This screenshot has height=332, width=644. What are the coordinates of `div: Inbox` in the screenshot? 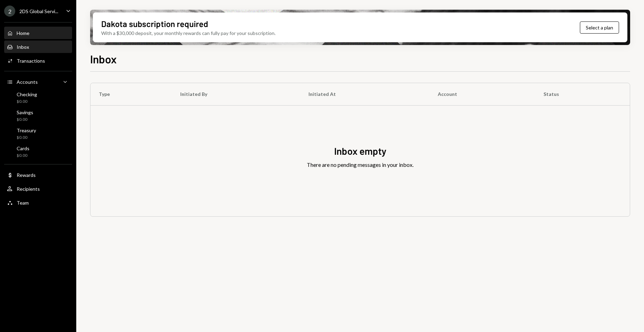 It's located at (23, 47).